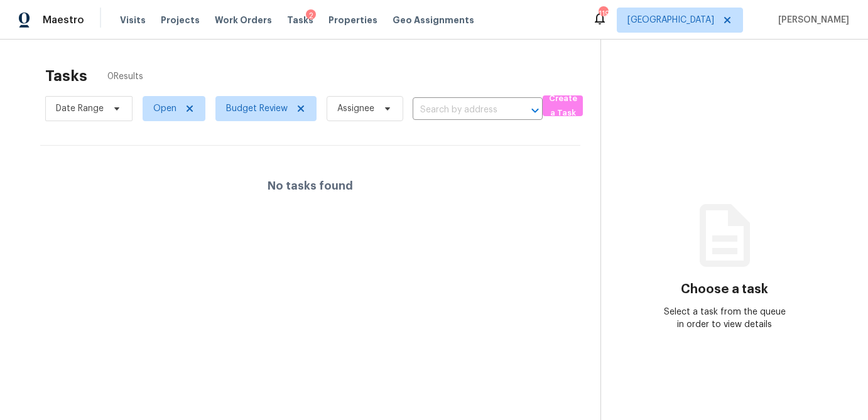 Image resolution: width=868 pixels, height=420 pixels. What do you see at coordinates (311, 186) in the screenshot?
I see `h4: No tasks found` at bounding box center [311, 186].